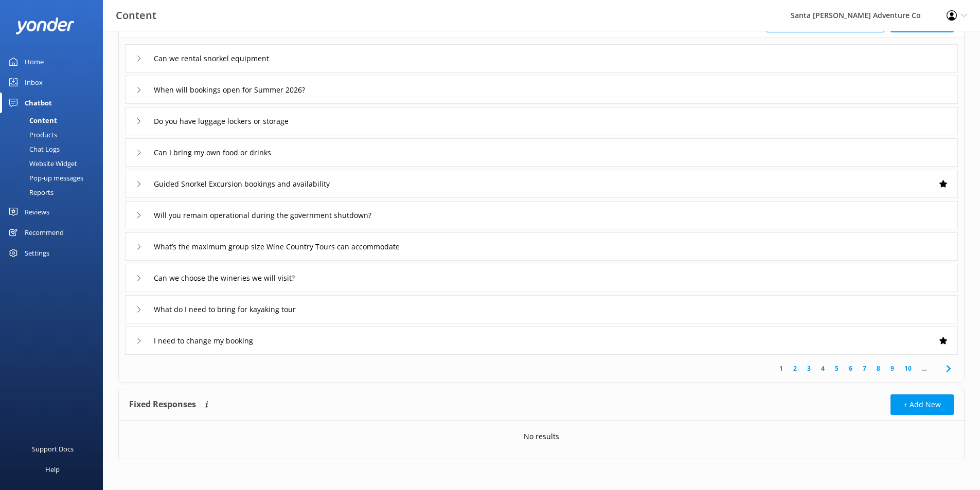 This screenshot has width=980, height=490. I want to click on button: + Add New, so click(922, 405).